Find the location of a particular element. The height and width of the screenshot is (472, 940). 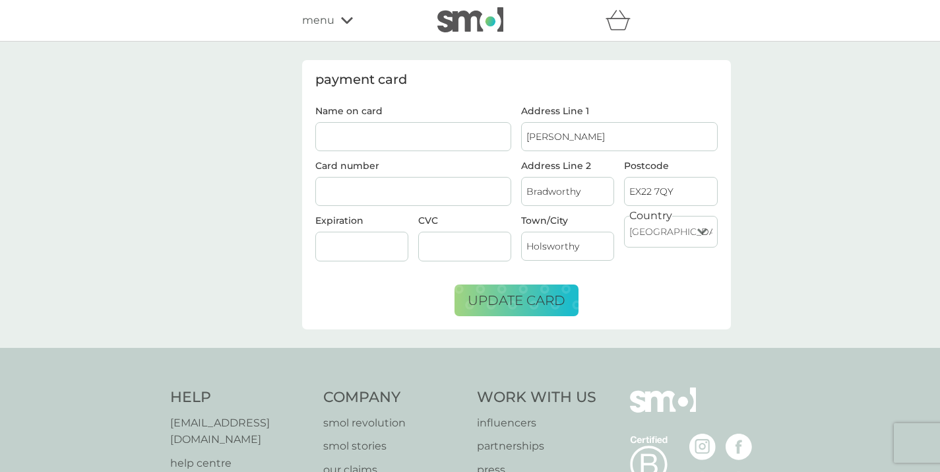

a: help centre is located at coordinates (240, 463).